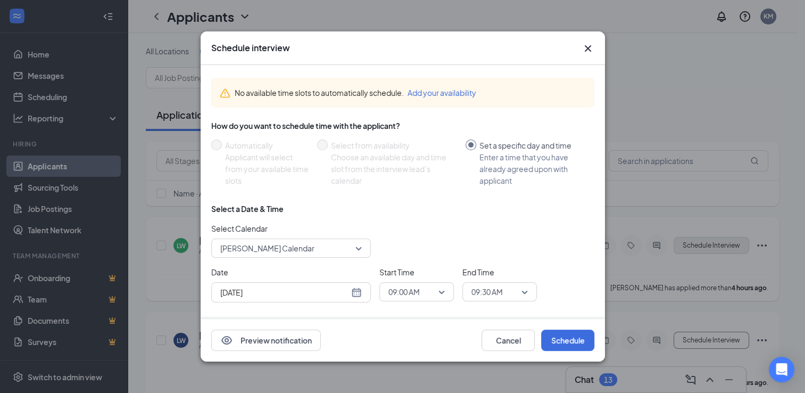 Image resolution: width=805 pixels, height=393 pixels. I want to click on button: Add your availability, so click(442, 93).